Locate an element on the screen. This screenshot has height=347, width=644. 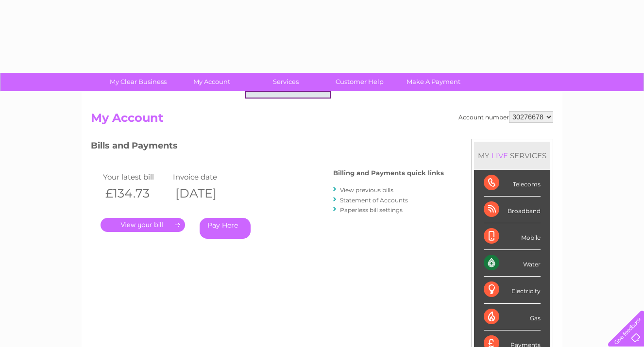
div: Account number is located at coordinates (506, 117).